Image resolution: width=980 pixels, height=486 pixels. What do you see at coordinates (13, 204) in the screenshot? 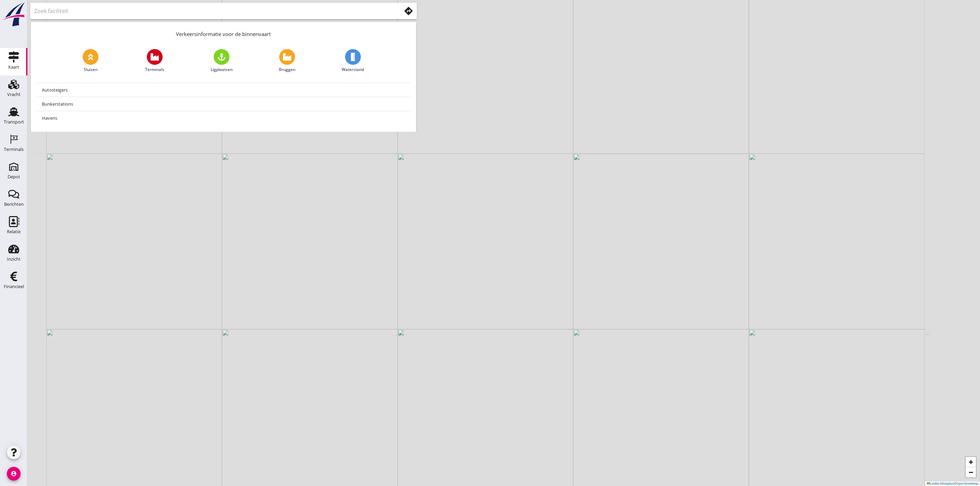
I see `div: Berichten` at bounding box center [13, 204].